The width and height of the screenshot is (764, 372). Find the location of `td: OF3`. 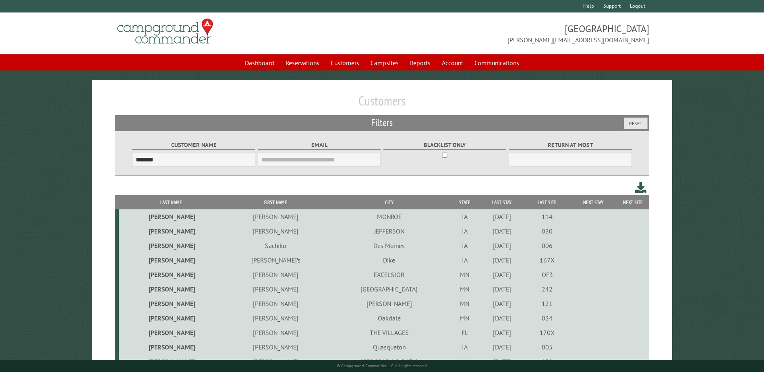

td: OF3 is located at coordinates (547, 275).